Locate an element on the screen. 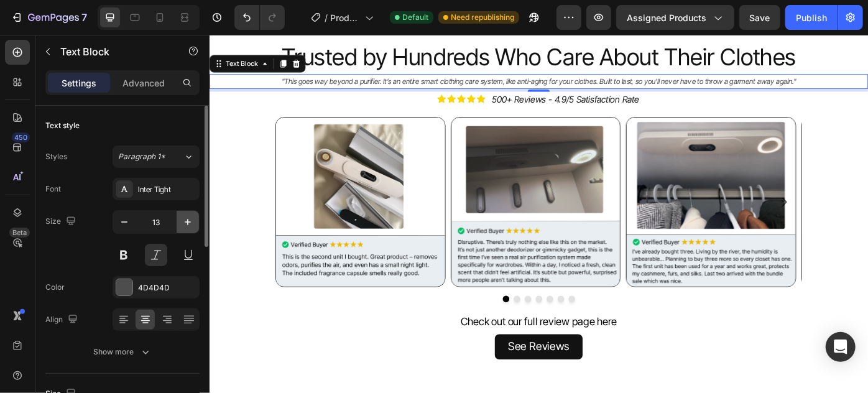 The width and height of the screenshot is (868, 393). p: Settings is located at coordinates (79, 83).